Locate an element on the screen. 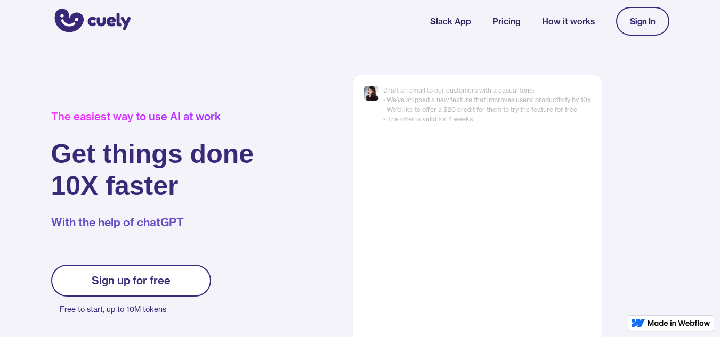  a: home is located at coordinates (91, 21).